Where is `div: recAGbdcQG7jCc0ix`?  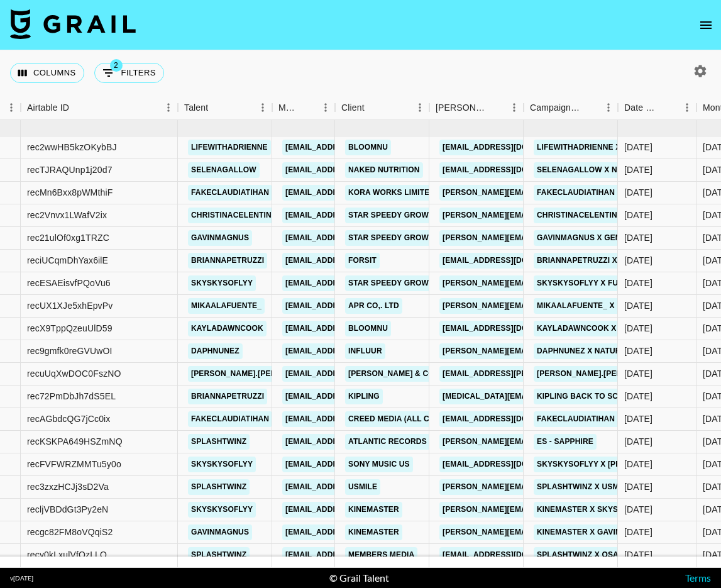 div: recAGbdcQG7jCc0ix is located at coordinates (69, 419).